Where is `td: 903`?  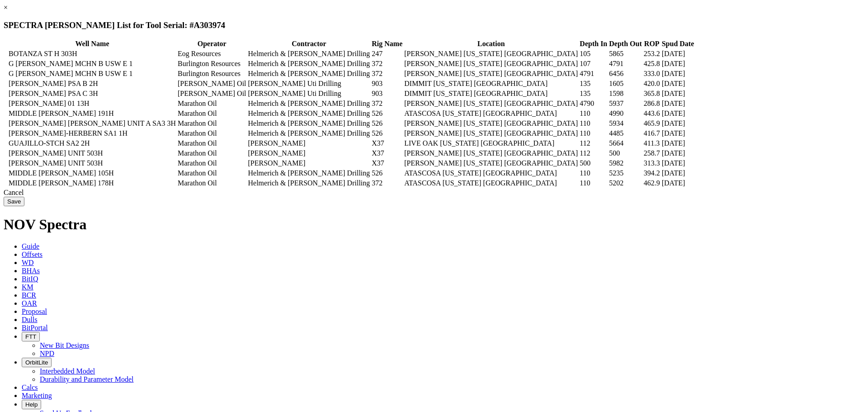
td: 903 is located at coordinates (387, 83).